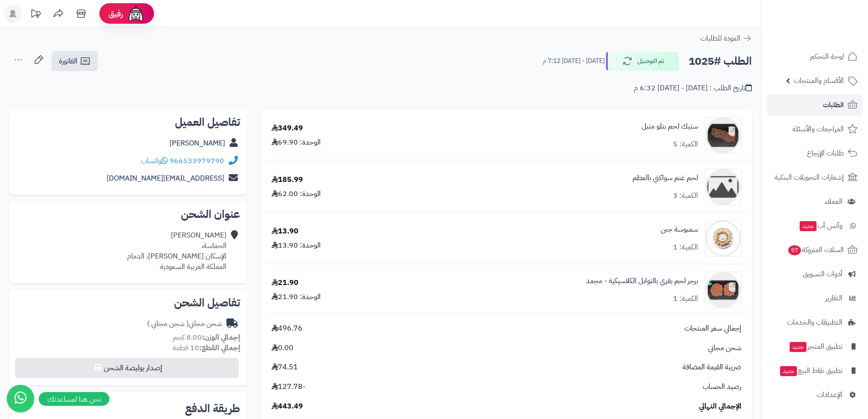 Image resolution: width=868 pixels, height=419 pixels. Describe the element at coordinates (285, 367) in the screenshot. I see `span: 74.51` at that location.